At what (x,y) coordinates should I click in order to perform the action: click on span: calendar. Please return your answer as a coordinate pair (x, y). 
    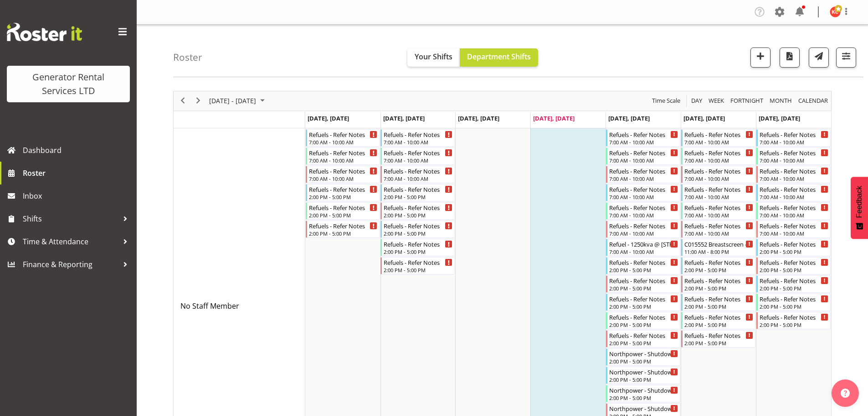
    Looking at the image, I should click on (813, 100).